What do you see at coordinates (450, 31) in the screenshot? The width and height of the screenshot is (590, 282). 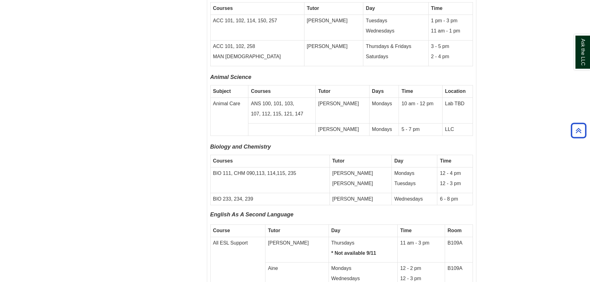 I see `p: 11 am - 1 pm` at bounding box center [450, 31].